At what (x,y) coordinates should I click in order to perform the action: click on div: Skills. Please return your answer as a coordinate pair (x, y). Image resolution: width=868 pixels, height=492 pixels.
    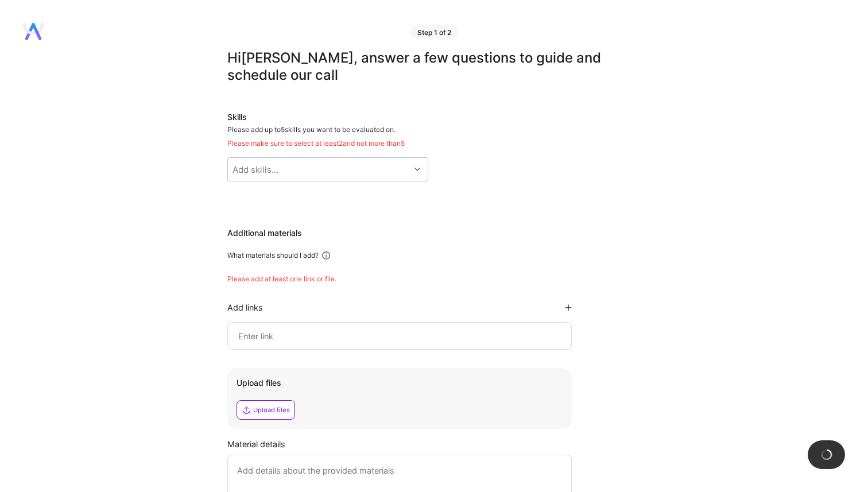
    Looking at the image, I should click on (428, 117).